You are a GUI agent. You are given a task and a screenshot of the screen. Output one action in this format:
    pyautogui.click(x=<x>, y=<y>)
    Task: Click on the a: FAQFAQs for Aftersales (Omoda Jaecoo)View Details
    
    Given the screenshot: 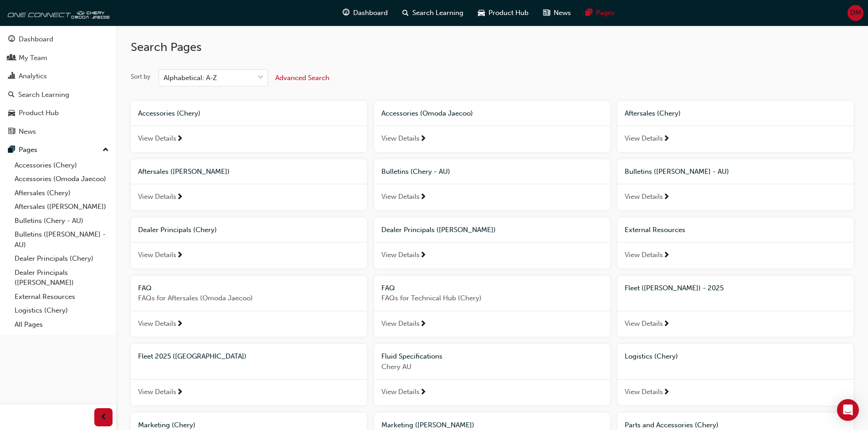 What is the action you would take?
    pyautogui.click(x=249, y=307)
    